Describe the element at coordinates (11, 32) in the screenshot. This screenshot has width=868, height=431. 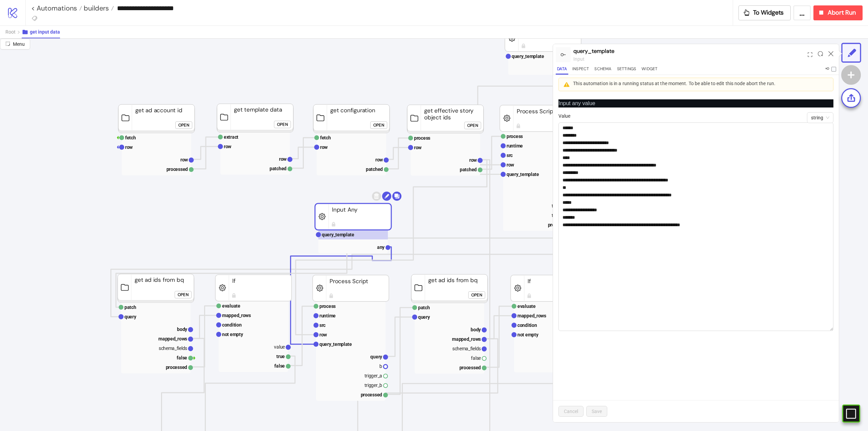
I see `span: Root` at that location.